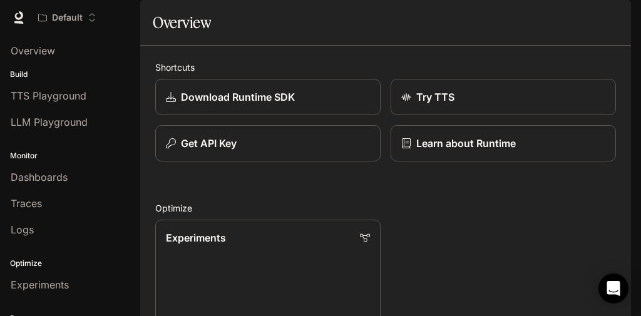 Image resolution: width=641 pixels, height=316 pixels. I want to click on a: Download Runtime SDK, so click(268, 97).